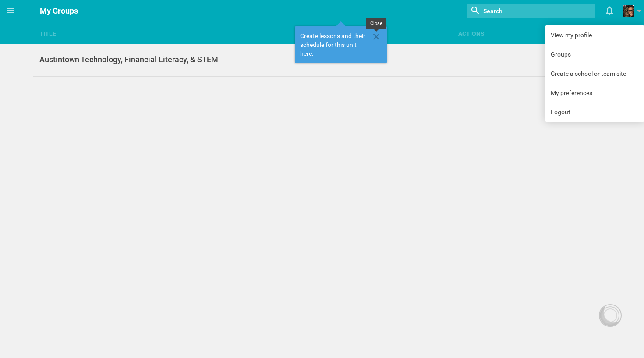 This screenshot has width=644, height=358. I want to click on input: Search, so click(521, 11).